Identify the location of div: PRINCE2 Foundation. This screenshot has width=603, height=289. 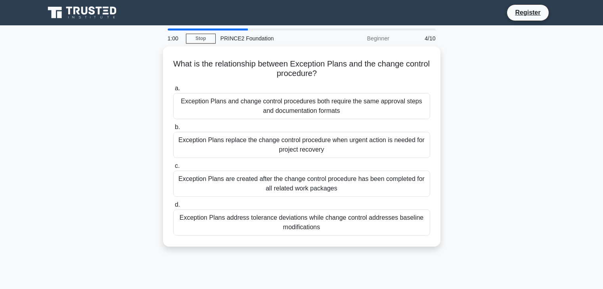
(270, 38).